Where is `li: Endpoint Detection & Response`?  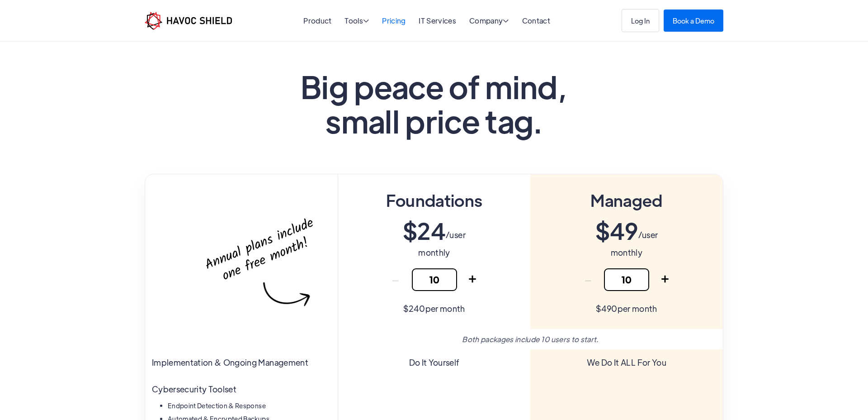
li: Endpoint Detection & Response is located at coordinates (249, 406).